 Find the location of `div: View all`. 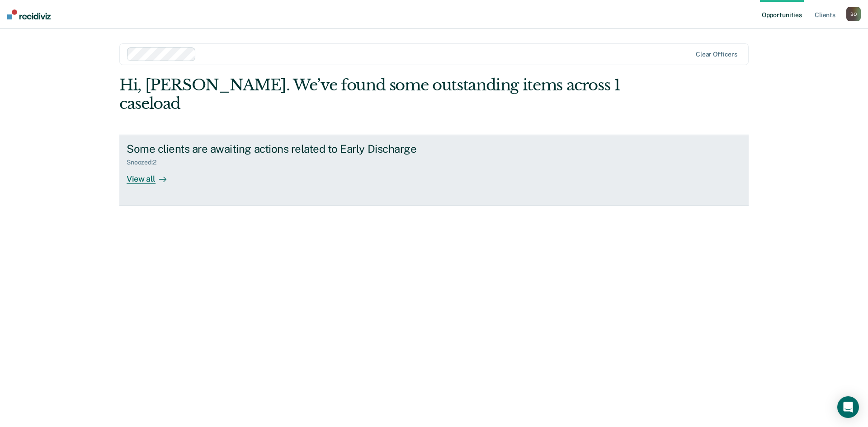

div: View all is located at coordinates (152, 175).